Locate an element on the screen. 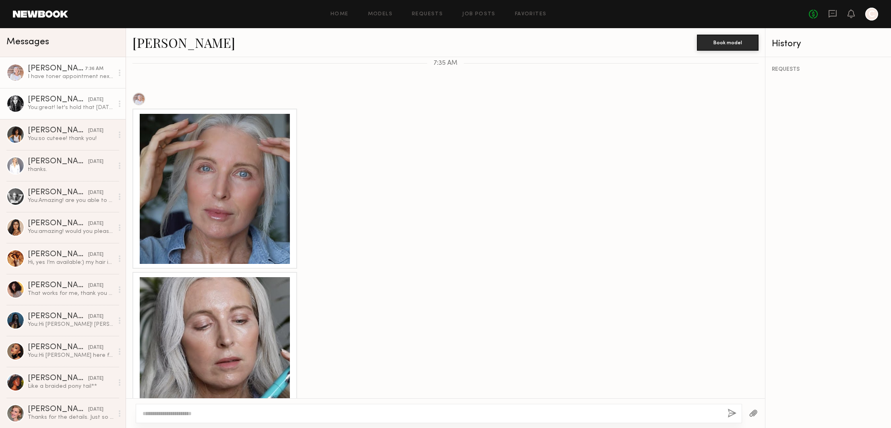  a: Requests is located at coordinates (427, 14).